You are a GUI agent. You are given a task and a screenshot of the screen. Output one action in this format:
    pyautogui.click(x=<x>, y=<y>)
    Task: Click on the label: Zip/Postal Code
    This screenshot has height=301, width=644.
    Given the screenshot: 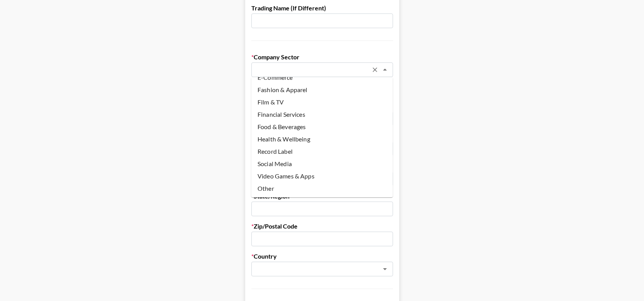 What is the action you would take?
    pyautogui.click(x=322, y=227)
    